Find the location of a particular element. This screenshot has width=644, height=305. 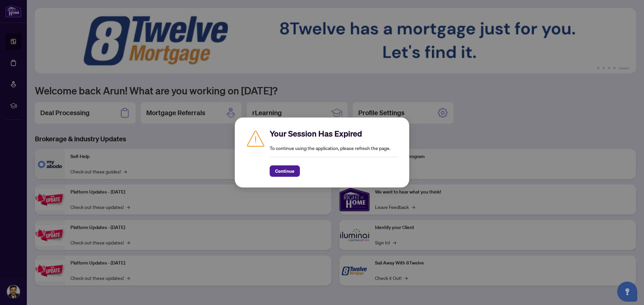

div: To continue using the application, please refresh the page. is located at coordinates (334, 152).